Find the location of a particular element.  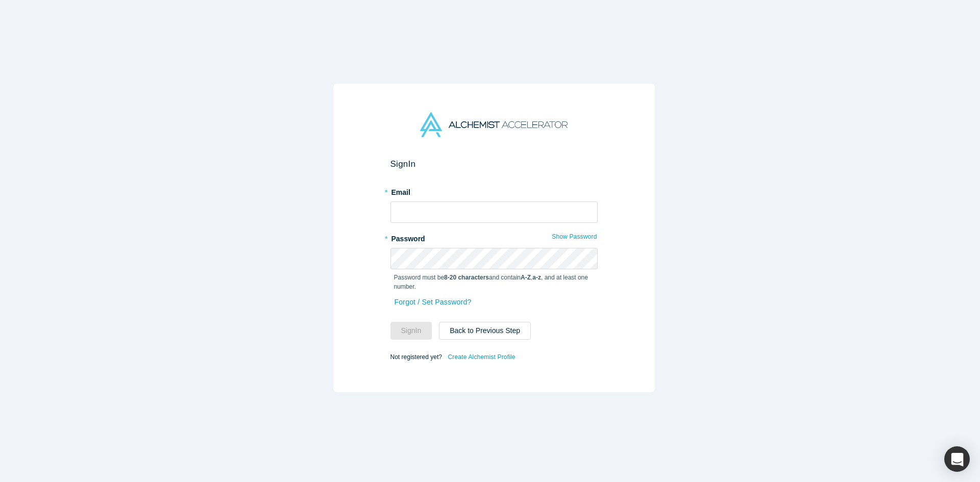

span: Not registered yet? is located at coordinates (416, 356).